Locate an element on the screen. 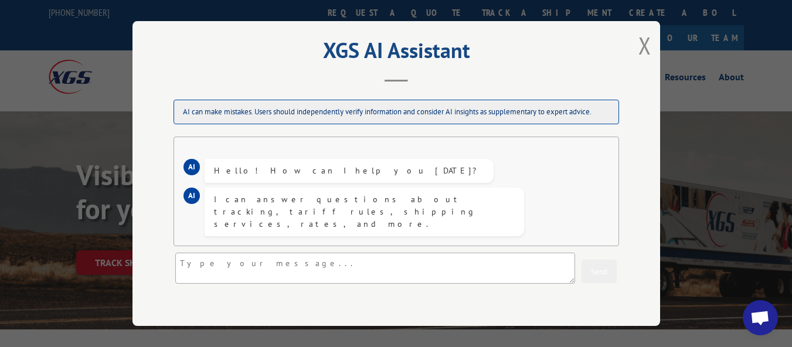  div: I can answer questions about tracking, tariff rules, shipping services, rates, and more. is located at coordinates (364, 212).